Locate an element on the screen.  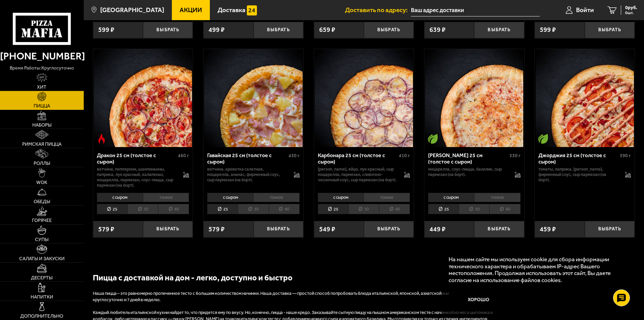
p: моцарелла, соус-пицца, базилик, сыр пармезан (на борт). is located at coordinates (468, 172).